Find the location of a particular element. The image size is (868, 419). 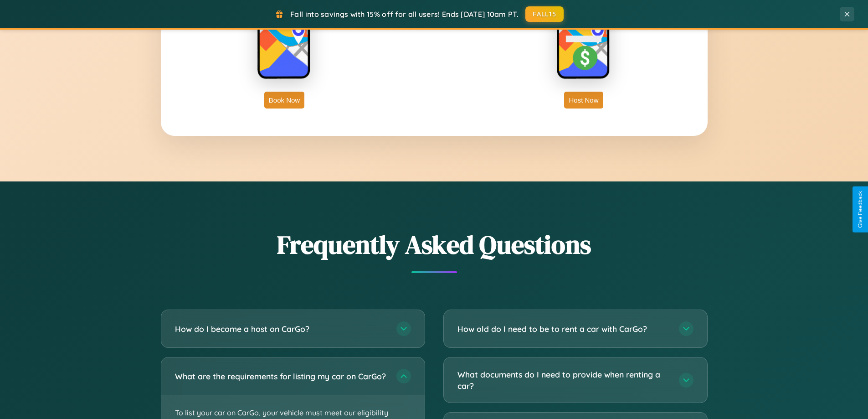

h3: How old do I need to be to rent a car with CarGo? is located at coordinates (563, 329).